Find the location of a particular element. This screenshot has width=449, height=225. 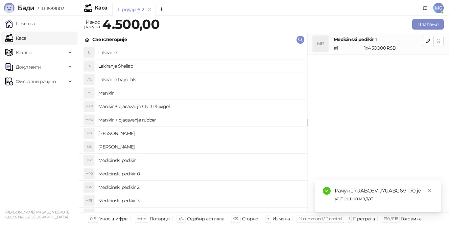

a: Почетна is located at coordinates (20, 24).